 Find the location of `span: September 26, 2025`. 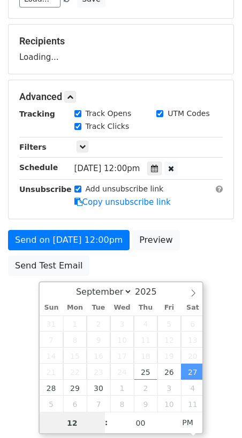

span: September 26, 2025 is located at coordinates (169, 371).